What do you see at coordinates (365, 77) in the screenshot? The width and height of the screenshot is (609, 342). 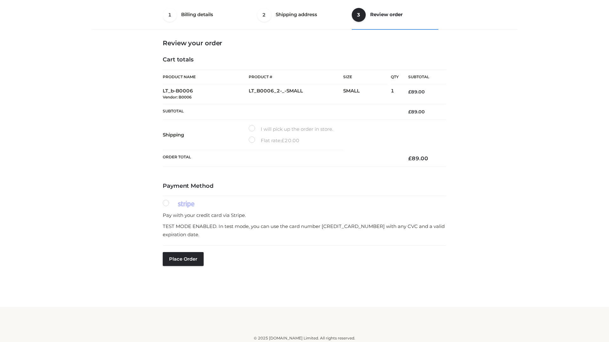 I see `th: Size` at bounding box center [365, 77].